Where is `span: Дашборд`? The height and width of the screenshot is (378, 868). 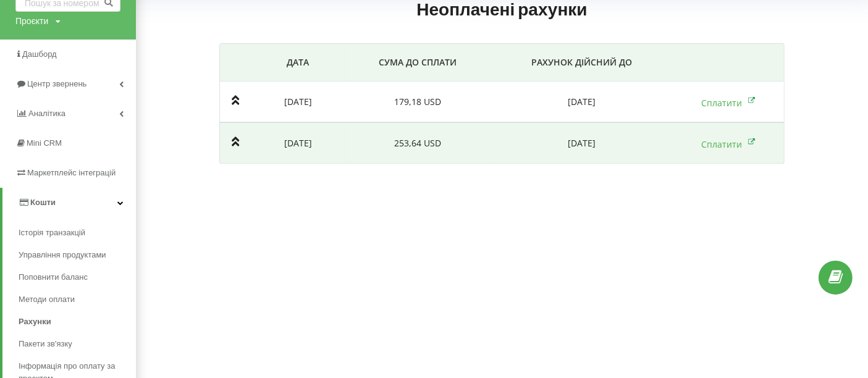 span: Дашборд is located at coordinates (40, 54).